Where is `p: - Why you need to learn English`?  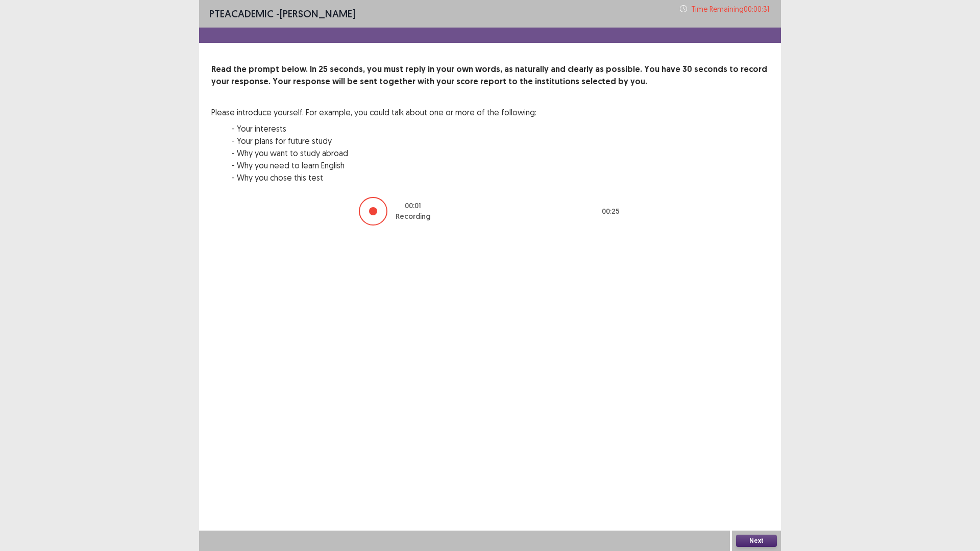 p: - Why you need to learn English is located at coordinates (384, 165).